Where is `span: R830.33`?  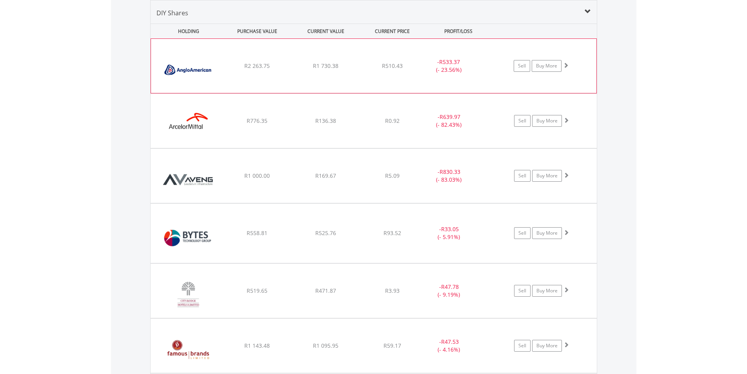
span: R830.33 is located at coordinates (450, 171).